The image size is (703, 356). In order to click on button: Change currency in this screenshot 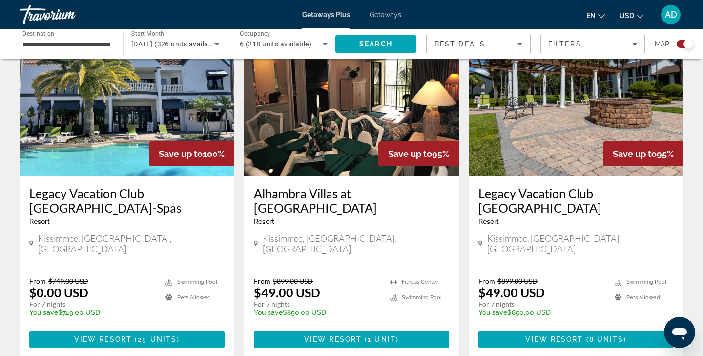, I will do `click(632, 15)`.